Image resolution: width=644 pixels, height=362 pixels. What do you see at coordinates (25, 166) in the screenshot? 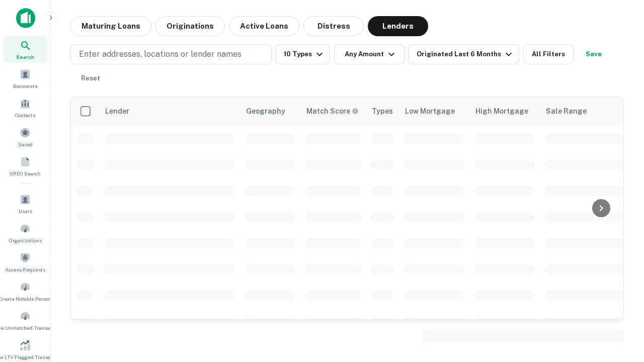
I see `div: SREO Search` at bounding box center [25, 166].